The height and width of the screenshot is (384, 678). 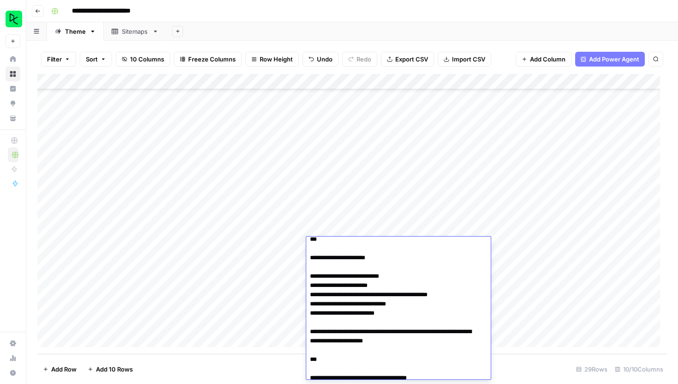 What do you see at coordinates (614, 59) in the screenshot?
I see `span: Add Power Agent` at bounding box center [614, 59].